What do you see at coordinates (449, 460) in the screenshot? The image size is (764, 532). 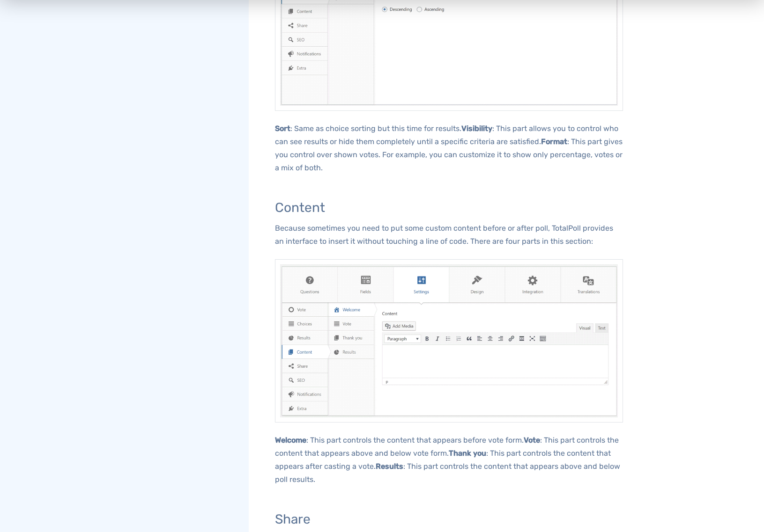 I see `p: : This part controls the content that appears before vote form. : This part controls the content ...` at bounding box center [449, 460].